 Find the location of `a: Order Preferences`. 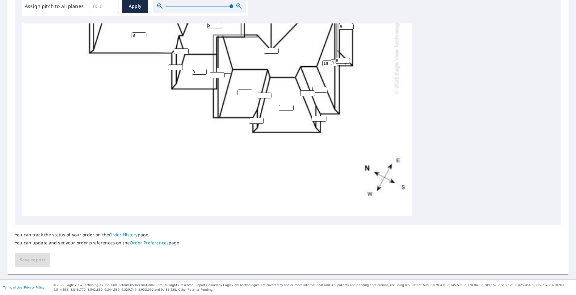

a: Order Preferences is located at coordinates (149, 243).